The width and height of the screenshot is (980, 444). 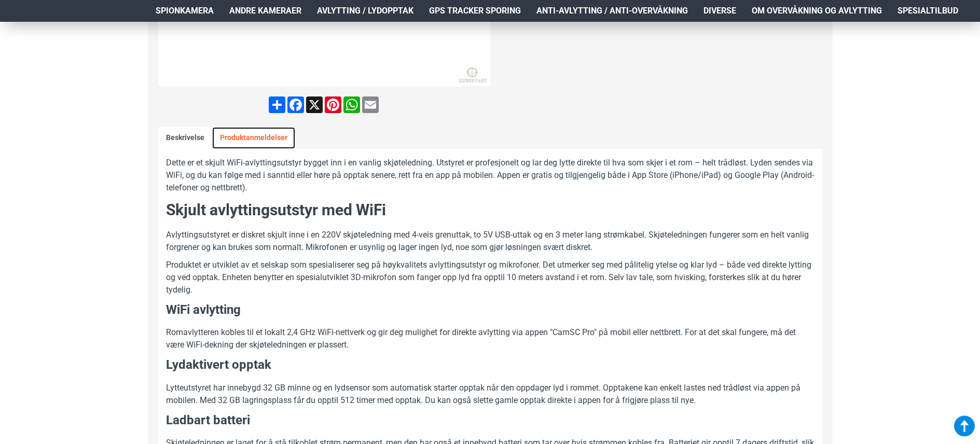 I want to click on a: Share, so click(x=277, y=105).